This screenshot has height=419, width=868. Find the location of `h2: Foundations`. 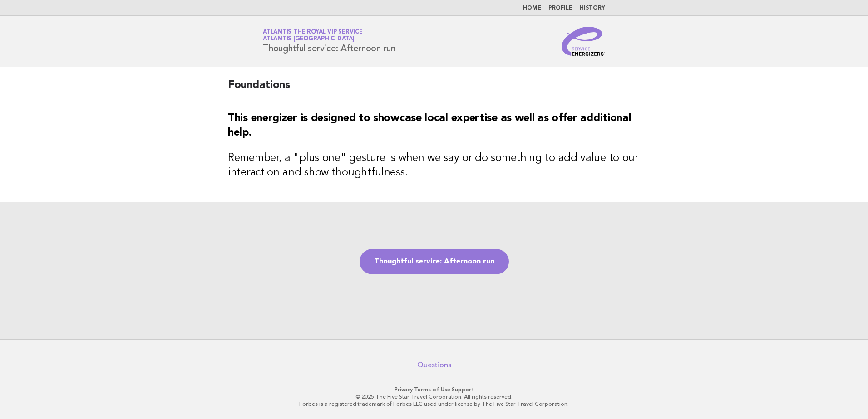

h2: Foundations is located at coordinates (434, 89).